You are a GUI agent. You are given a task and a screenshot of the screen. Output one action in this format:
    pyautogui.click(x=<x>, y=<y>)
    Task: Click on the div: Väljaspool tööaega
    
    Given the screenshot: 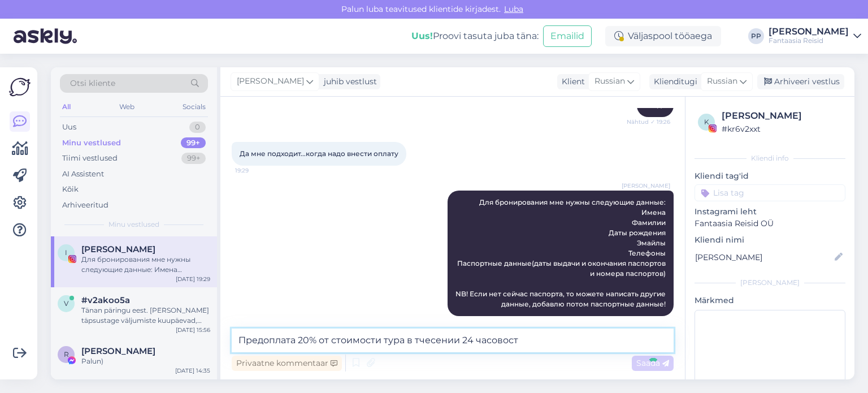 What is the action you would take?
    pyautogui.click(x=663, y=36)
    